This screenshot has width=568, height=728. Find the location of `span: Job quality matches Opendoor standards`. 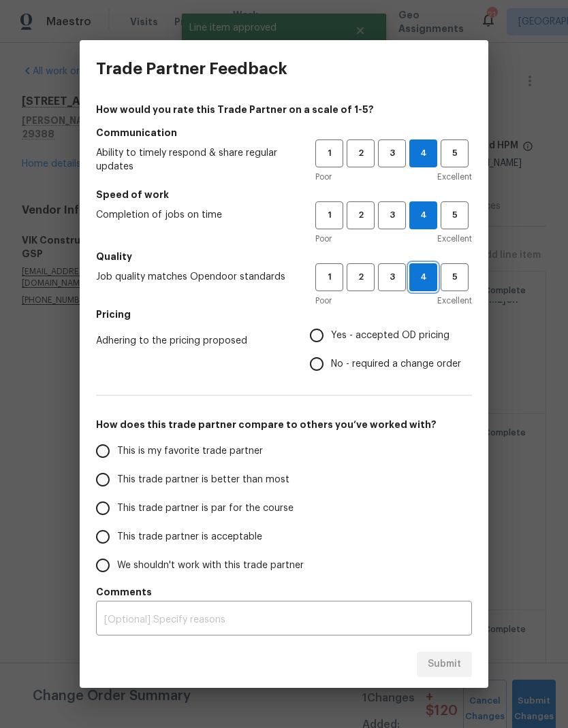

span: Job quality matches Opendoor standards is located at coordinates (194, 277).